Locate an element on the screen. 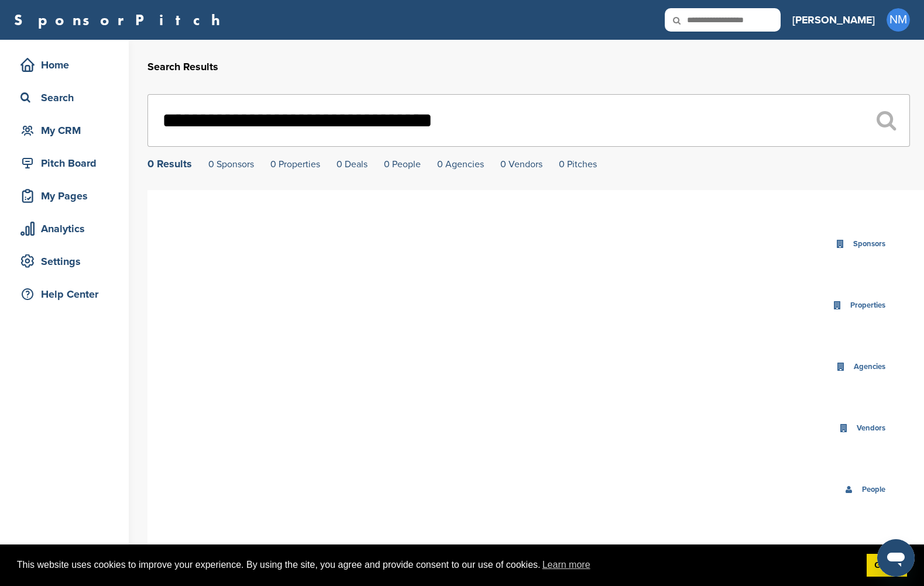 The height and width of the screenshot is (586, 924). div: Analytics is located at coordinates (67, 229).